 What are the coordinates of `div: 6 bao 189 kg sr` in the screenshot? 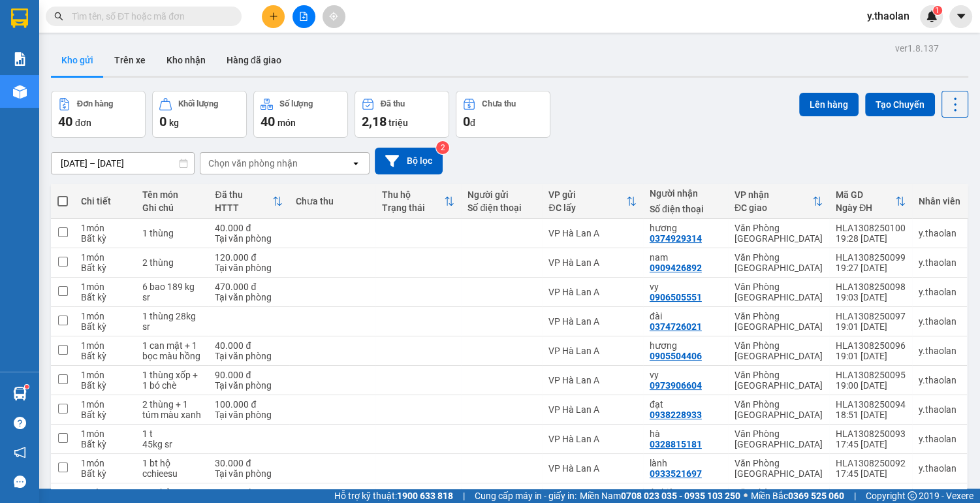 It's located at (172, 292).